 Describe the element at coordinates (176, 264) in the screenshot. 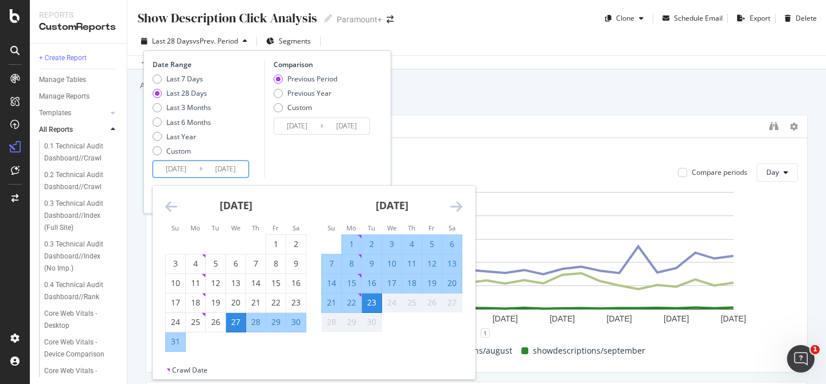

I see `td: Choose Sunday, August 3, 2025 as your check-in date. It’s available.` at that location.